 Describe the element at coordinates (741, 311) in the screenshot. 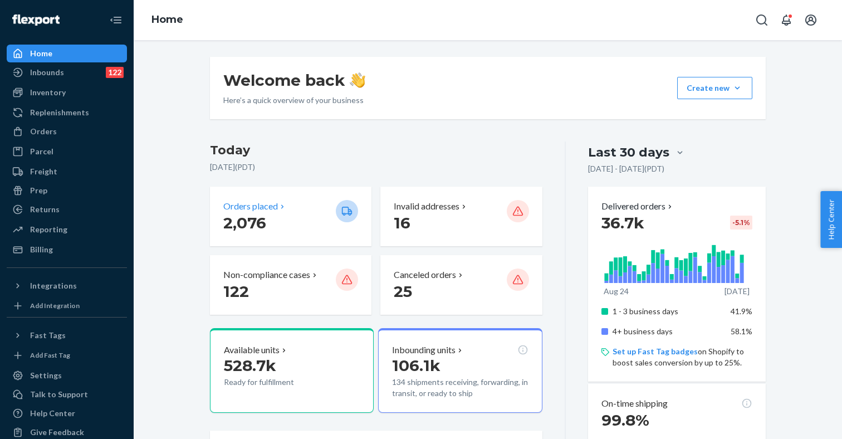

I see `span: 41.9%` at that location.